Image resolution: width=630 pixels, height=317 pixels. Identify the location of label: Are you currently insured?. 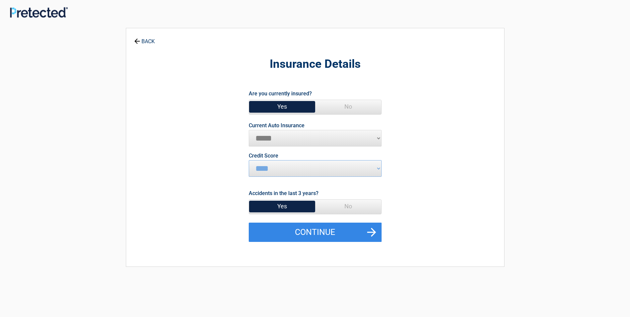
(280, 93).